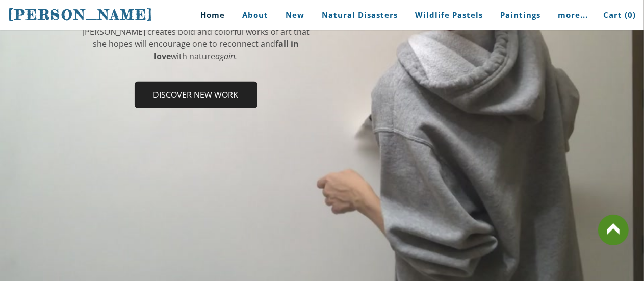 The image size is (644, 281). I want to click on a: New, so click(295, 15).